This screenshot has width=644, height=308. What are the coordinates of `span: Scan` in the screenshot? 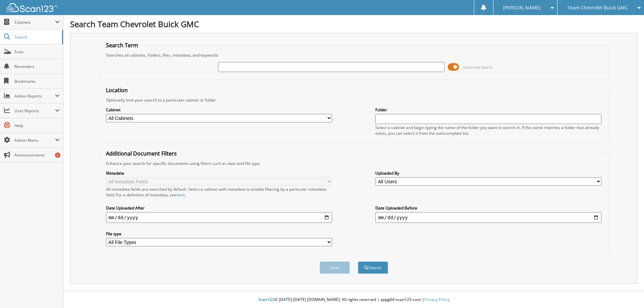 It's located at (37, 52).